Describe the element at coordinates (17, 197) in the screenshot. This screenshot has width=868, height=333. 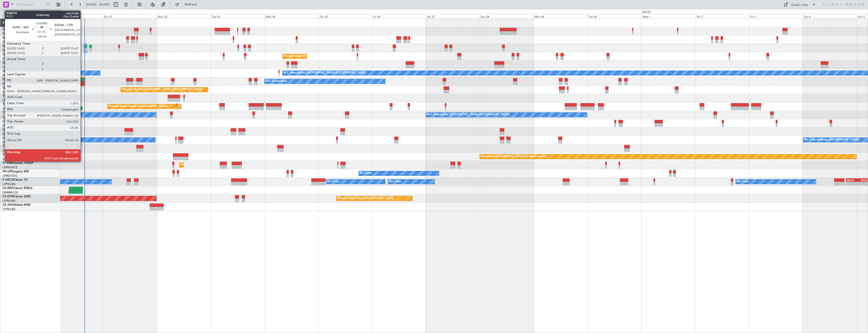
I see `a: CS-DTRFalcon 2000` at that location.